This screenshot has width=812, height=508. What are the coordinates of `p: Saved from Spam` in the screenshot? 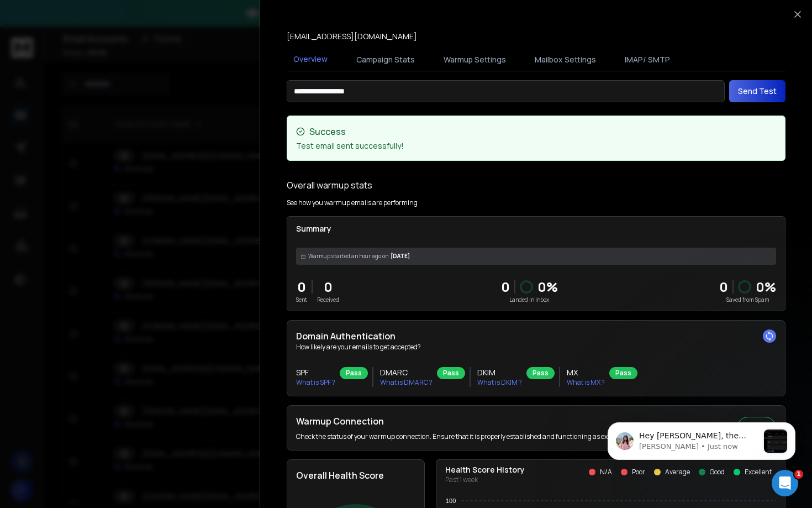 It's located at (747, 300).